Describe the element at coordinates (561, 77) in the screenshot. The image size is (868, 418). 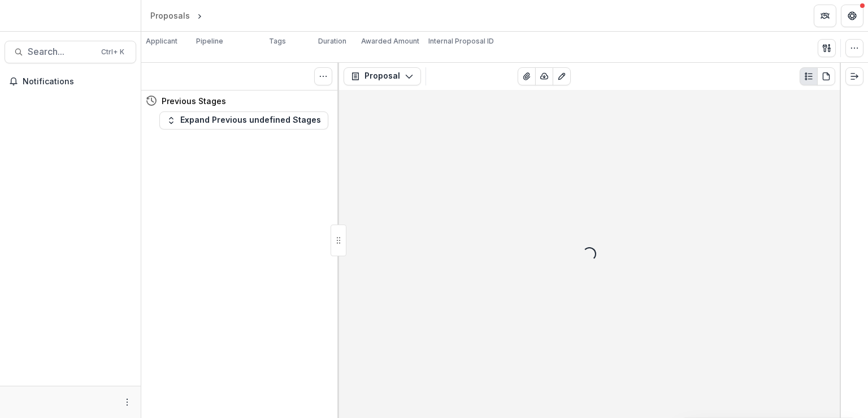
I see `button: Edit as form` at that location.